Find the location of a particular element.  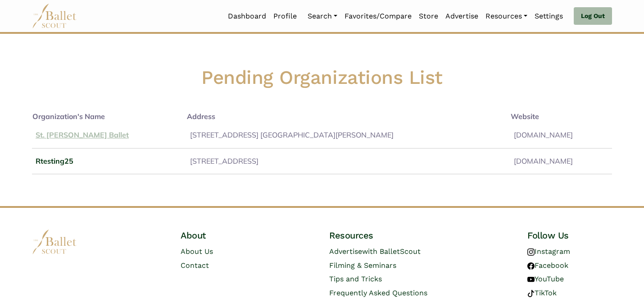

a: About Us is located at coordinates (196, 251).